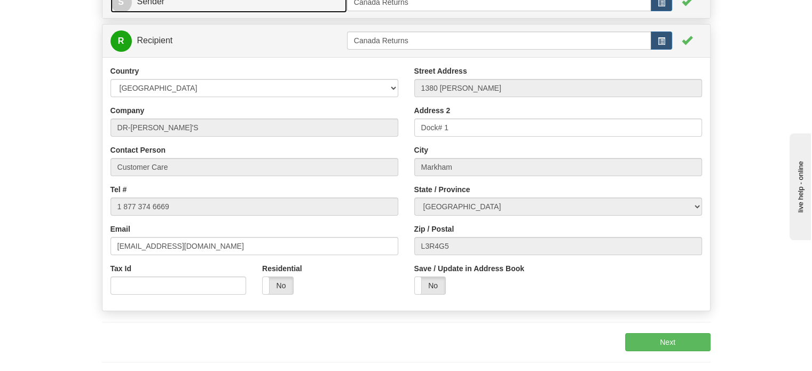 This screenshot has width=812, height=371. I want to click on label: Email, so click(120, 229).